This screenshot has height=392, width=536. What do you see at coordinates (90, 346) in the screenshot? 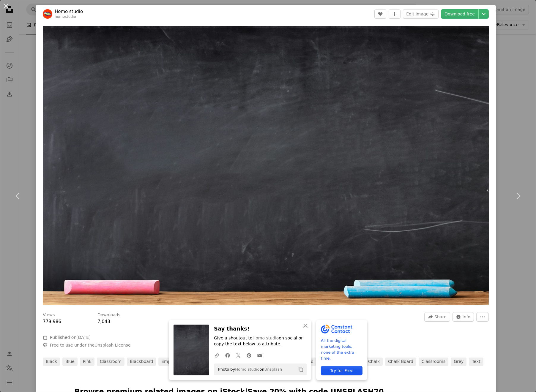
I see `span: Free to use under the` at bounding box center [90, 346].